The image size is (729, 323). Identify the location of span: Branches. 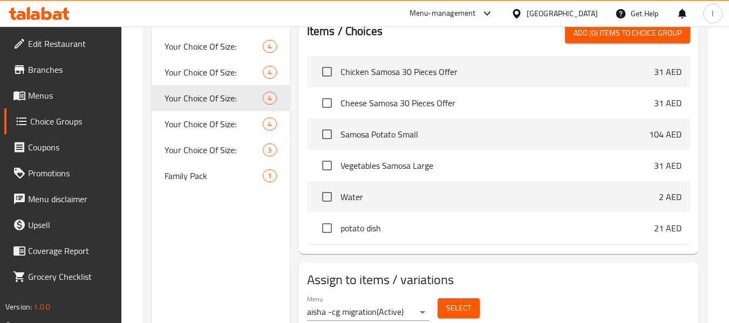
(71, 70).